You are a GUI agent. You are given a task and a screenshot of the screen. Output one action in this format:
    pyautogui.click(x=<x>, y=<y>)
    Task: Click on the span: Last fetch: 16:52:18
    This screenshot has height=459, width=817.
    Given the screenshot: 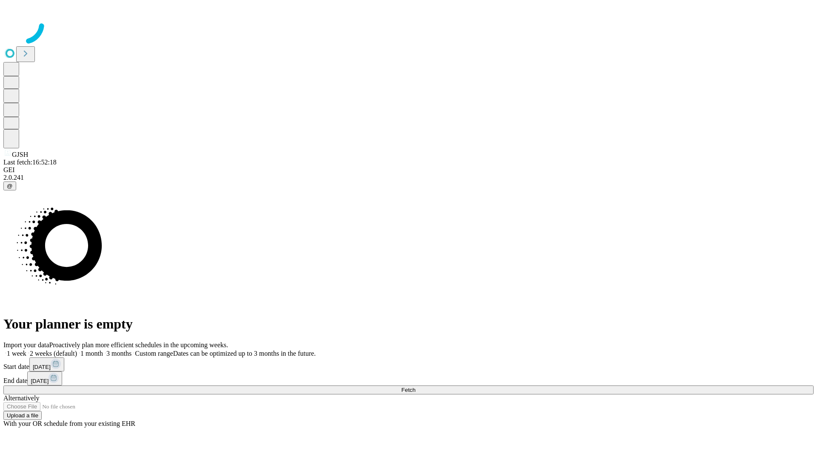 What is the action you would take?
    pyautogui.click(x=30, y=162)
    